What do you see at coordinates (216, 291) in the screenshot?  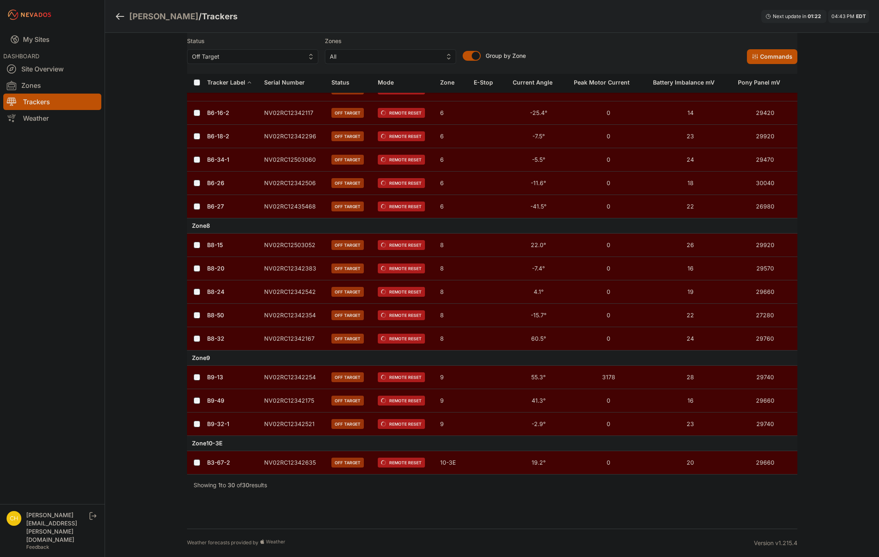 I see `a: B8-24` at bounding box center [216, 291].